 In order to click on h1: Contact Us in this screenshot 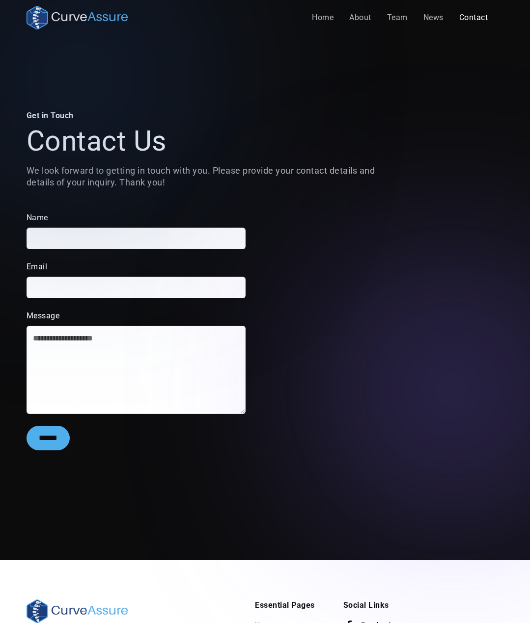, I will do `click(215, 141)`.